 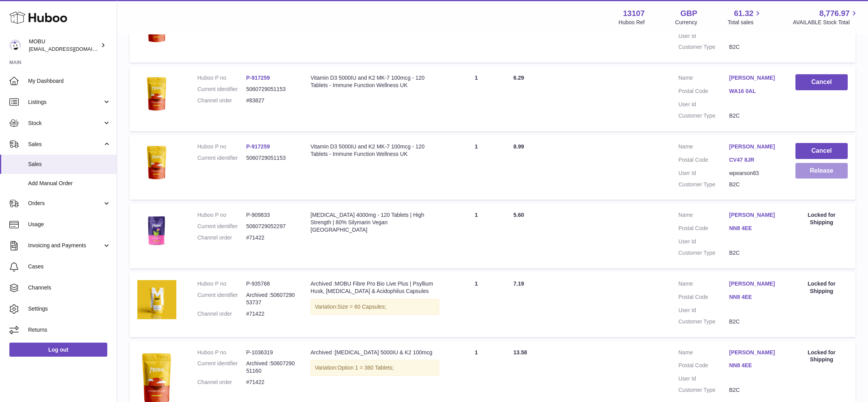 I want to click on span: 7.19, so click(x=518, y=283).